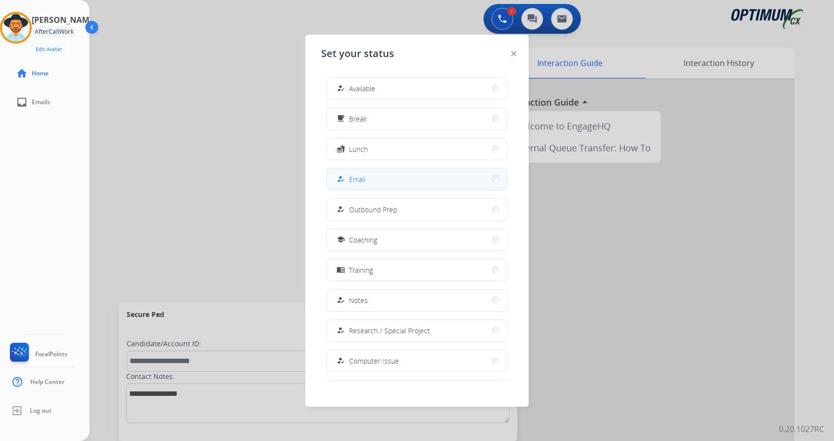 The image size is (834, 441). I want to click on span: Log out, so click(41, 411).